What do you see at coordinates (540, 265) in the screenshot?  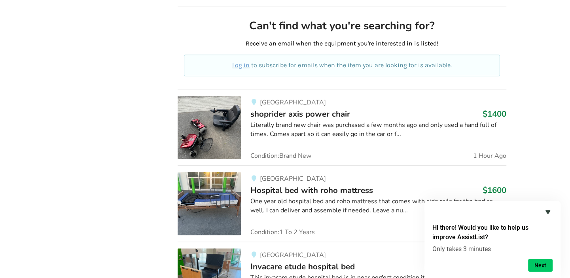 I see `button: Next question` at bounding box center [540, 265].